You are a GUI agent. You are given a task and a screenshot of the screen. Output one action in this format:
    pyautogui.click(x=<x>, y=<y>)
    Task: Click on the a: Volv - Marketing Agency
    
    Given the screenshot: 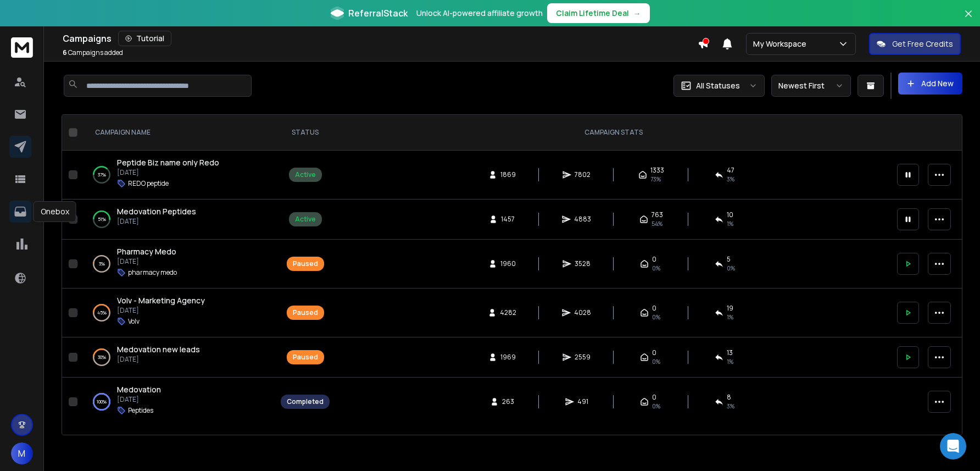 What is the action you would take?
    pyautogui.click(x=161, y=300)
    